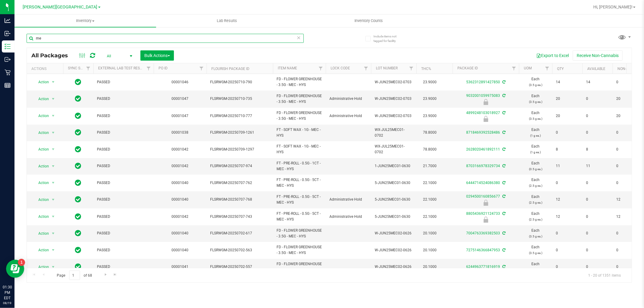 The height and width of the screenshot is (308, 644). What do you see at coordinates (598, 82) in the screenshot?
I see `span: 14` at bounding box center [598, 82].